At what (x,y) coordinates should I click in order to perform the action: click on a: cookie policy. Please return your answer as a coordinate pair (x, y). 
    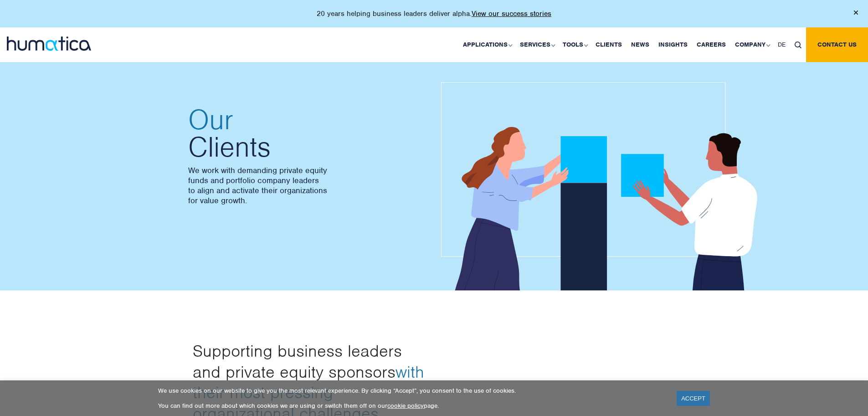
    Looking at the image, I should click on (406, 405).